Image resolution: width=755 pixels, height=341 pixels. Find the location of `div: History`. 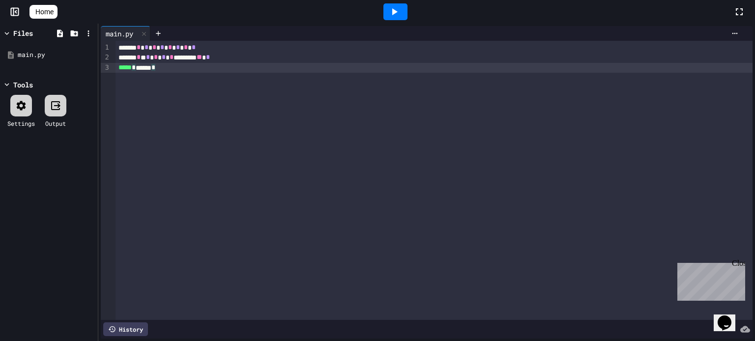

div: History is located at coordinates (125, 329).